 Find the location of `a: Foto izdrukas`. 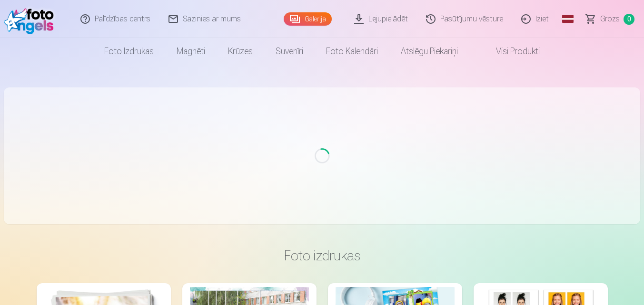

a: Foto izdrukas is located at coordinates (129, 51).